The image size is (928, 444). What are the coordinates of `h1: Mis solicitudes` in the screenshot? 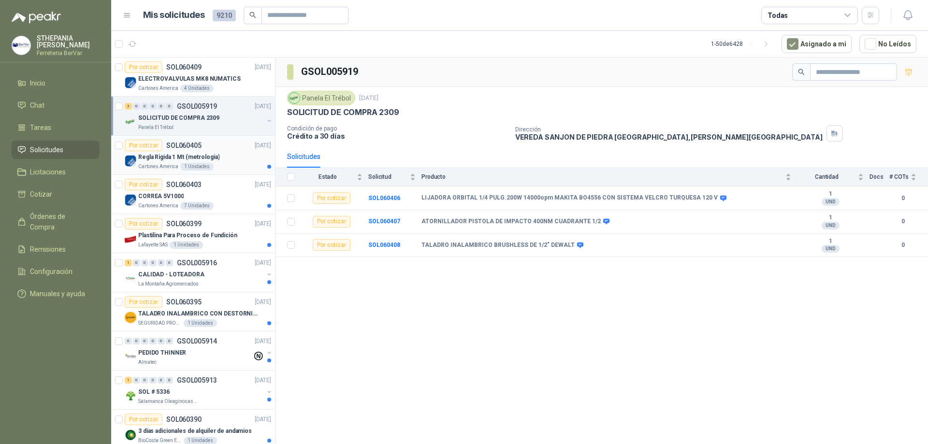 It's located at (174, 15).